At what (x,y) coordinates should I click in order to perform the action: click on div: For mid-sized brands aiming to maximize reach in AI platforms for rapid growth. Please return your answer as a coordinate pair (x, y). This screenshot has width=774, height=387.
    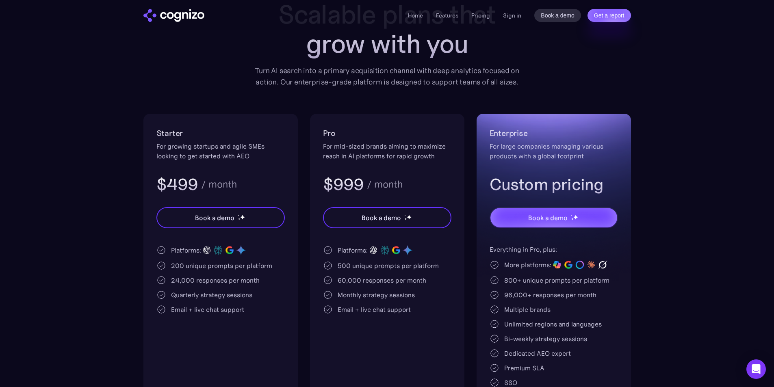
    Looking at the image, I should click on (387, 151).